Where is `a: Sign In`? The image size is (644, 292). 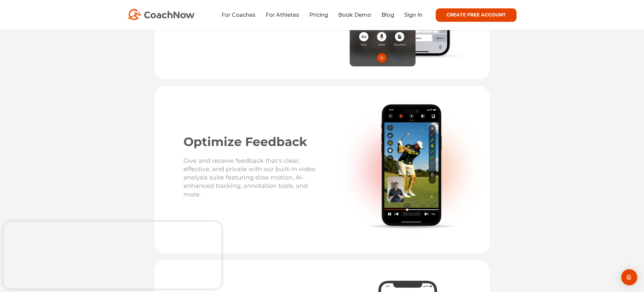
a: Sign In is located at coordinates (413, 15).